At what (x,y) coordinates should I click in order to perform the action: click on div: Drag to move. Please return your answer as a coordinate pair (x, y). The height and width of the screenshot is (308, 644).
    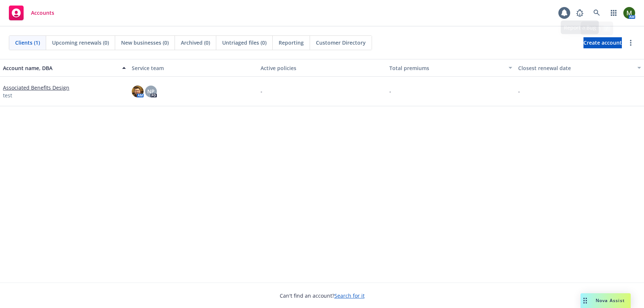
    Looking at the image, I should click on (585, 301).